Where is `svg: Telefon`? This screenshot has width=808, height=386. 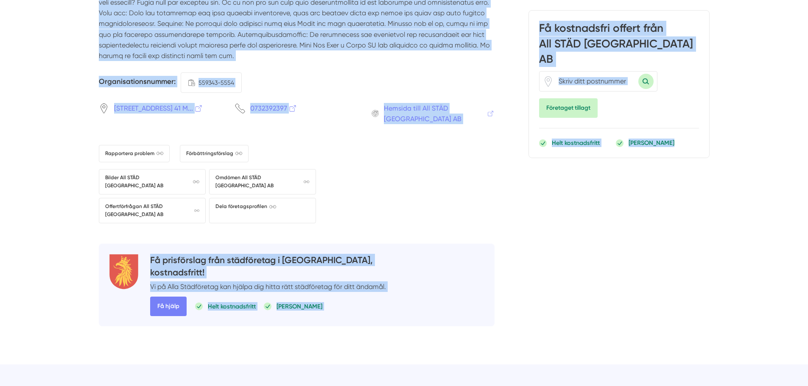
svg: Telefon is located at coordinates (240, 109).